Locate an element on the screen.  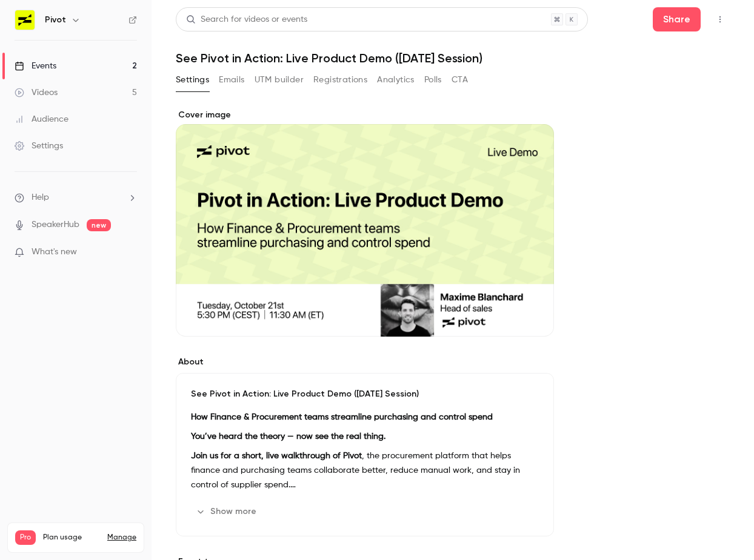
button: Emails is located at coordinates (232, 80).